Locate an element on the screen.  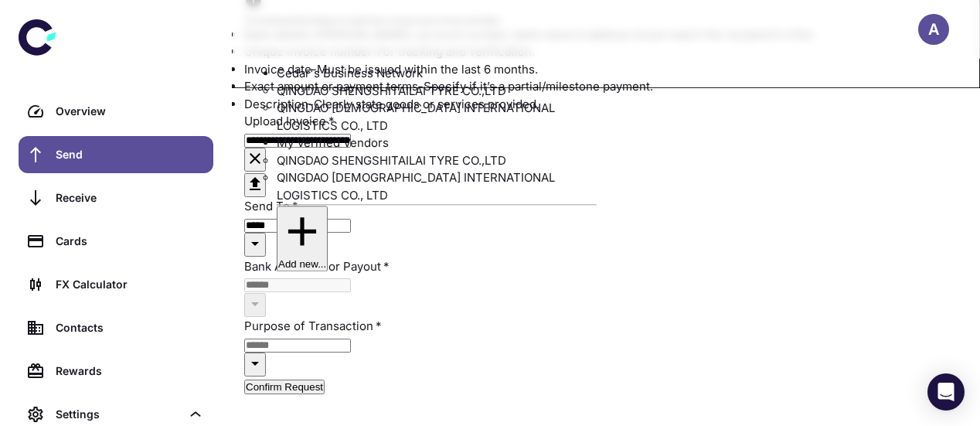
p: - Clearly state goods or services provided. is located at coordinates (606, 105).